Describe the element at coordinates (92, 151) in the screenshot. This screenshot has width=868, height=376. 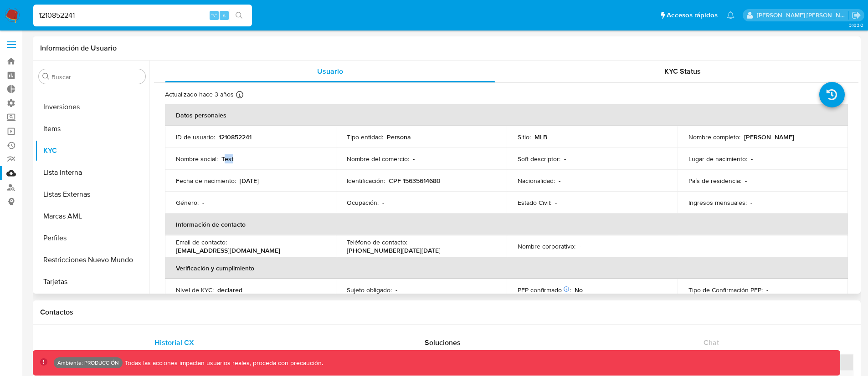
I see `button: KYC` at that location.